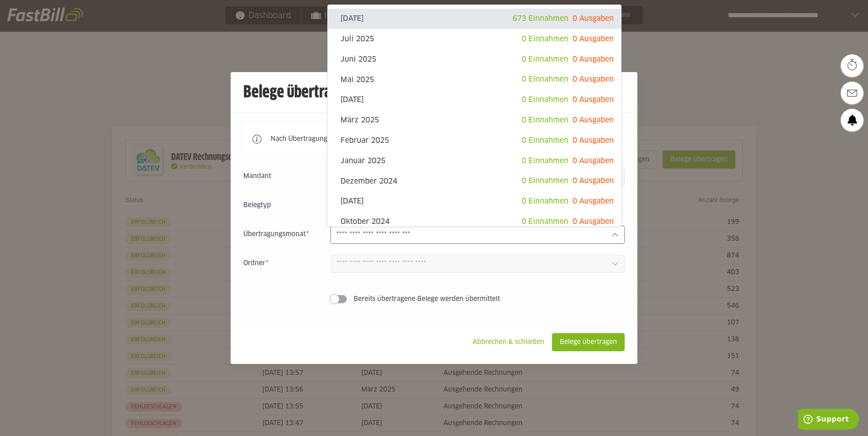 This screenshot has height=436, width=868. Describe the element at coordinates (540, 19) in the screenshot. I see `span: 673 Einnahmen` at that location.